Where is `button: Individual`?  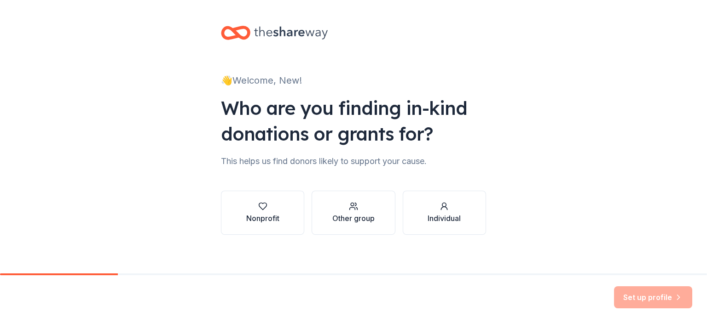 button: Individual is located at coordinates (444, 213).